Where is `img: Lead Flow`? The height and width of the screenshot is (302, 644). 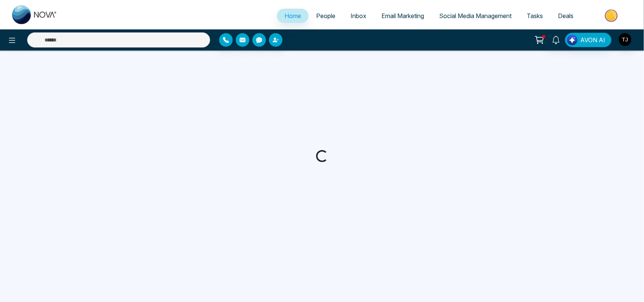 img: Lead Flow is located at coordinates (572, 40).